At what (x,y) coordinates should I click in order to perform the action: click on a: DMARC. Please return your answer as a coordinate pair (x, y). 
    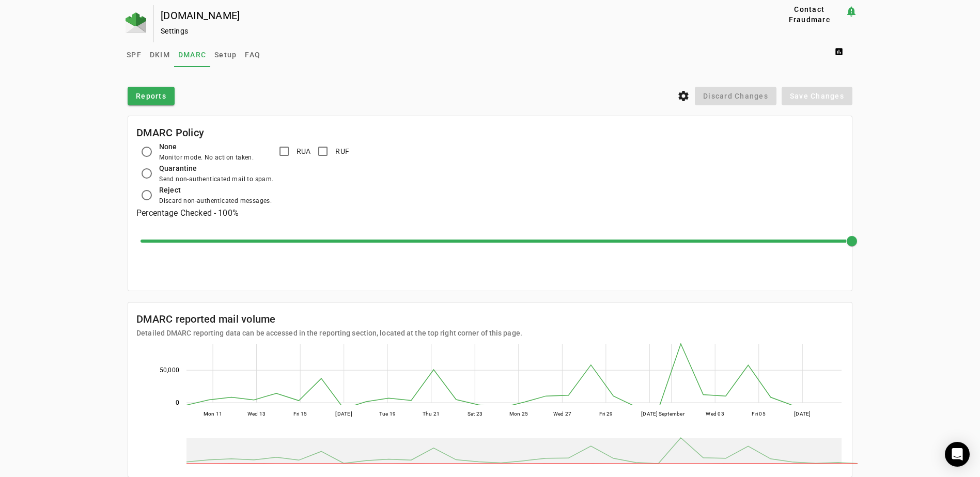
    Looking at the image, I should click on (192, 55).